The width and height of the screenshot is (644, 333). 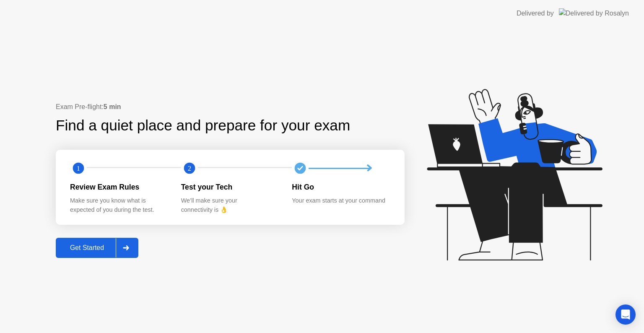 What do you see at coordinates (594, 13) in the screenshot?
I see `img: Delivered by Rosalyn` at bounding box center [594, 13].